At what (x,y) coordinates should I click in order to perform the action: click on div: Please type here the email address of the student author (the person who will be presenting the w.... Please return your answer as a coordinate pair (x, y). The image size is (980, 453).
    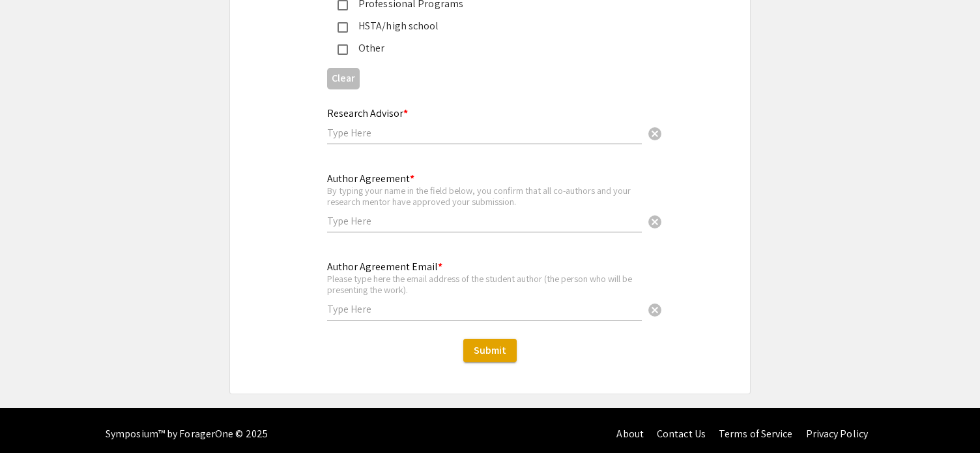
    Looking at the image, I should click on (485, 284).